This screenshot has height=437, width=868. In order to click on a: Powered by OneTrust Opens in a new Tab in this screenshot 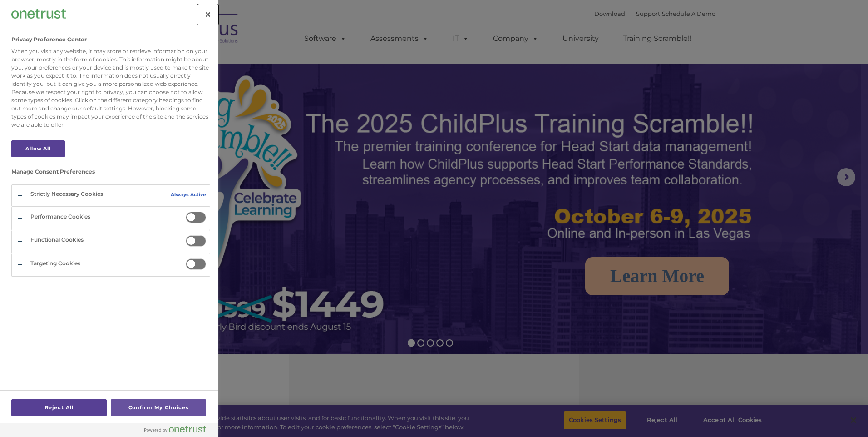, I will do `click(179, 431)`.